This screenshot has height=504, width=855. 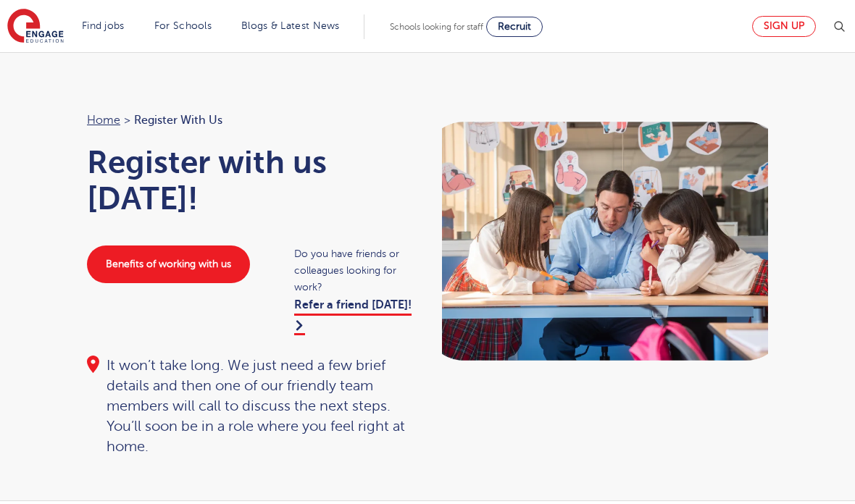 What do you see at coordinates (178, 120) in the screenshot?
I see `span: Register with us` at bounding box center [178, 120].